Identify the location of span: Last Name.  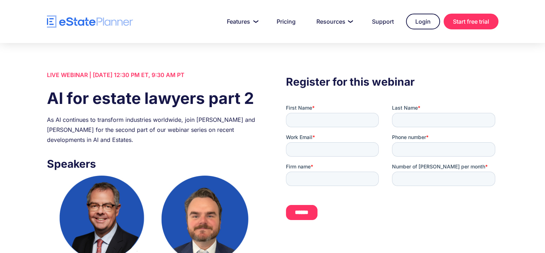
(119, 3).